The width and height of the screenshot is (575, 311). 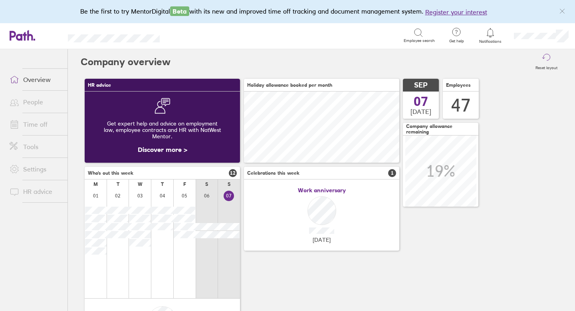 What do you see at coordinates (162, 130) in the screenshot?
I see `div: Get expert help and advice on employment law, employee contracts and HR with NatWest Mentor.` at bounding box center [162, 130].